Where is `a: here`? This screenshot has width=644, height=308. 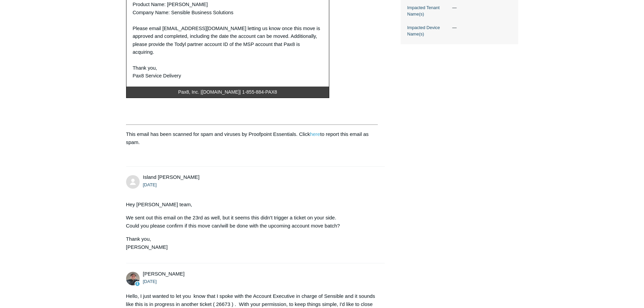 a: here is located at coordinates (315, 134).